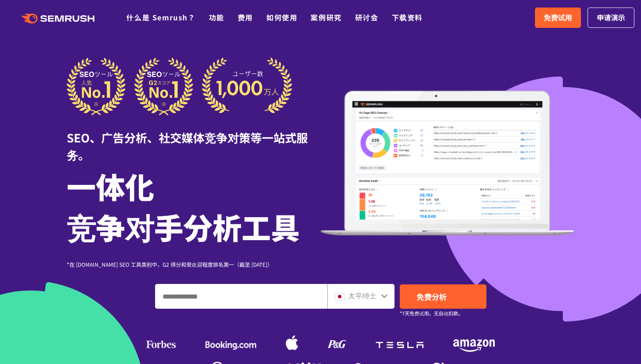 The image size is (641, 364). I want to click on font: 一体化, so click(110, 186).